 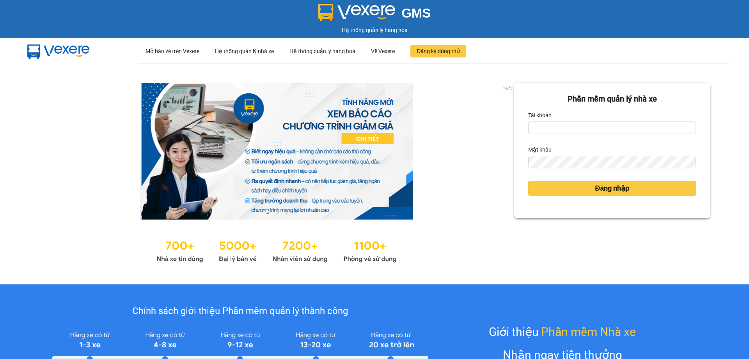 I want to click on div: Hệ thống quản lý hàng hoá, so click(x=322, y=51).